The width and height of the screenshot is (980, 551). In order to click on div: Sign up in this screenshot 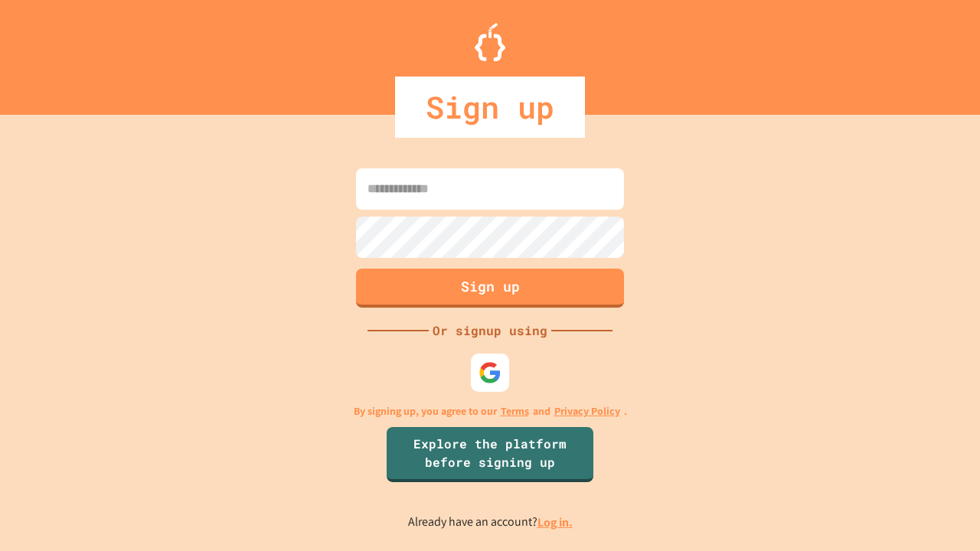, I will do `click(490, 107)`.